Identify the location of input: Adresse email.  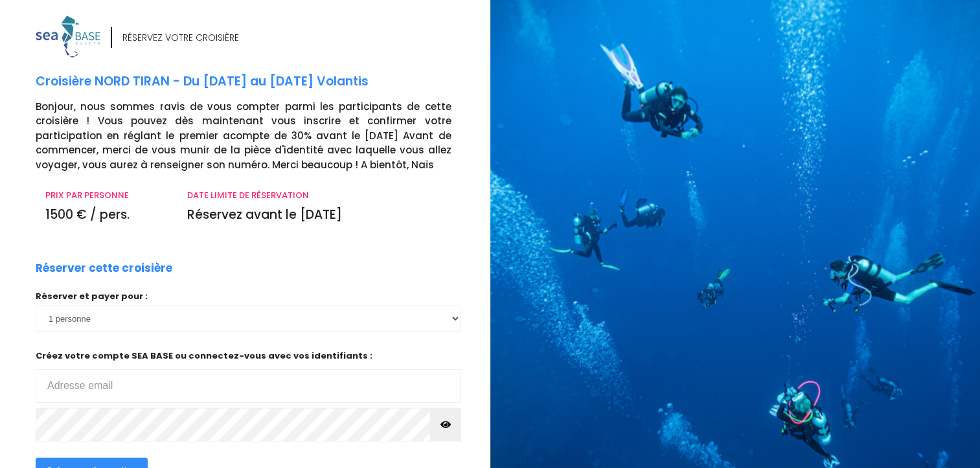
(248, 386).